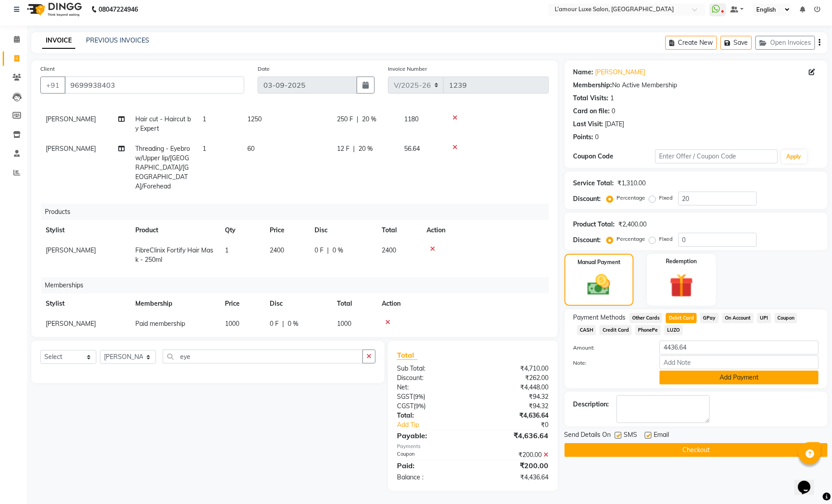  What do you see at coordinates (587, 330) in the screenshot?
I see `span: CASH` at bounding box center [587, 330].